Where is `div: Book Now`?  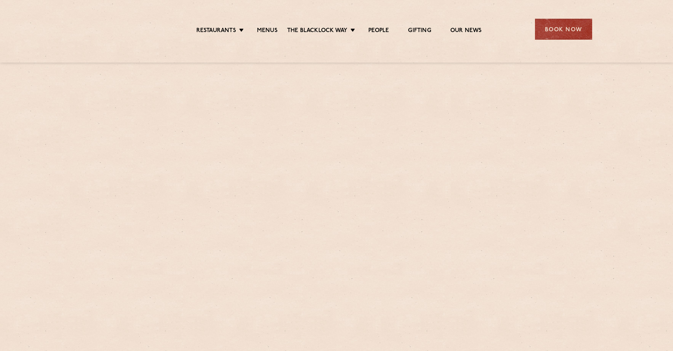 div: Book Now is located at coordinates (564, 29).